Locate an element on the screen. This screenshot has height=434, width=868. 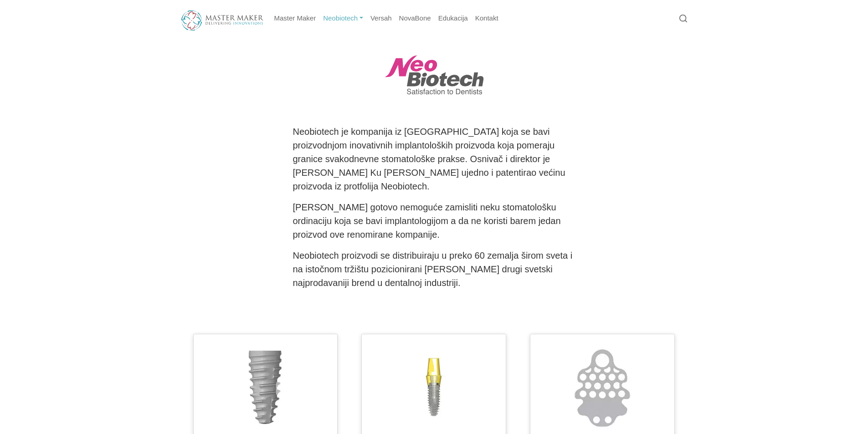
a: Neobiotech is located at coordinates (343, 18).